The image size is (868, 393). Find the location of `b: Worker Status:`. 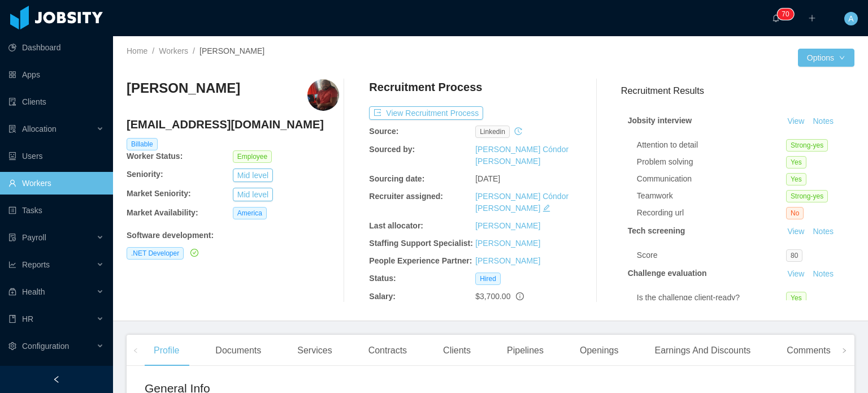

b: Worker Status: is located at coordinates (154, 156).